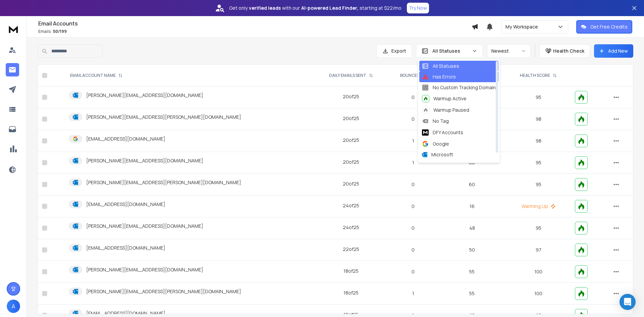 This screenshot has height=317, width=644. What do you see at coordinates (14, 306) in the screenshot?
I see `button: A` at bounding box center [14, 306].